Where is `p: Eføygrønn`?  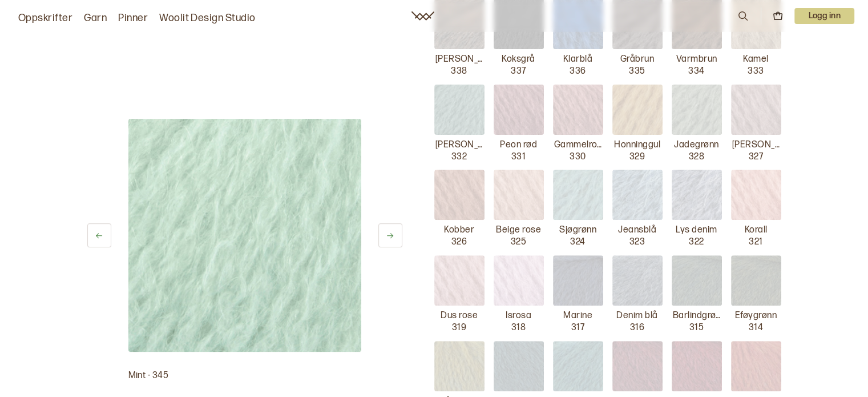
p: Eføygrønn is located at coordinates (756, 316).